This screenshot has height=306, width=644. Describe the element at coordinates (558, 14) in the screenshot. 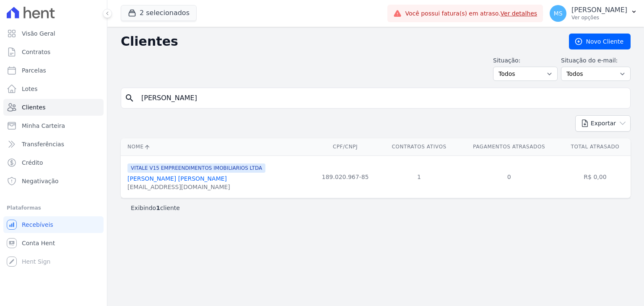

I see `span: MS` at that location.